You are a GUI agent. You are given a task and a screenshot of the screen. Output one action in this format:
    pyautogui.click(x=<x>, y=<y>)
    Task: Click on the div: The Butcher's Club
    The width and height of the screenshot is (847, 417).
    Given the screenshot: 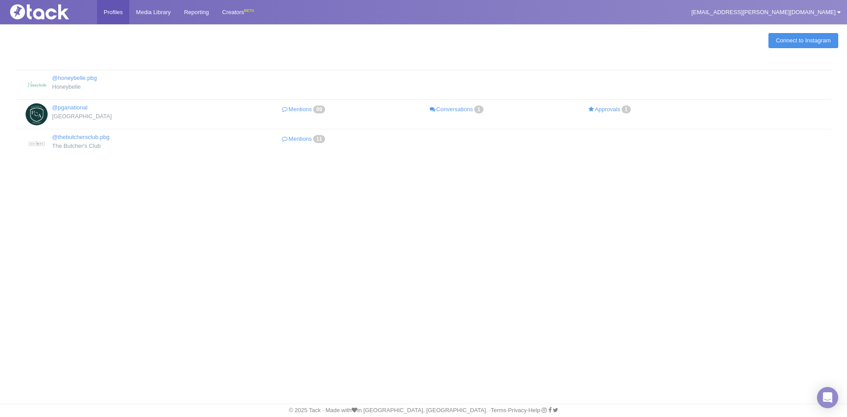 What is the action you would take?
    pyautogui.click(x=120, y=146)
    